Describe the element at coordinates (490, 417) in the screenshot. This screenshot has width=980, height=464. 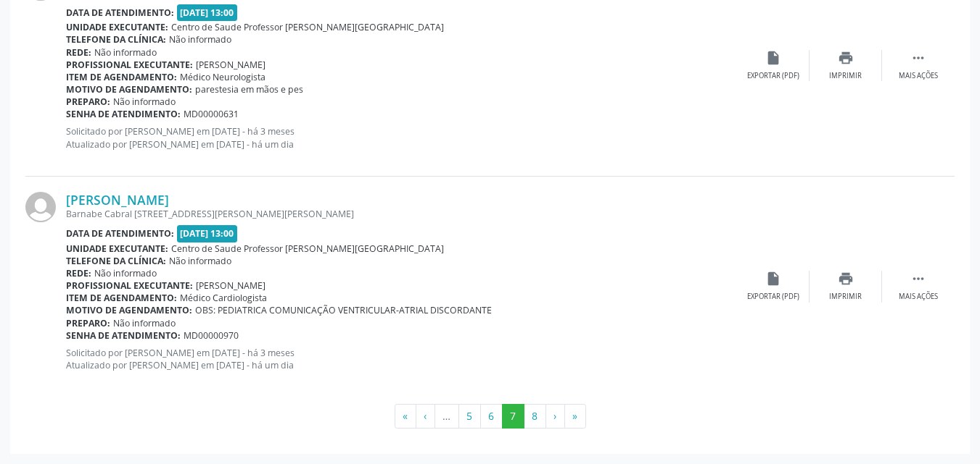
I see `button: Go to page 6` at that location.